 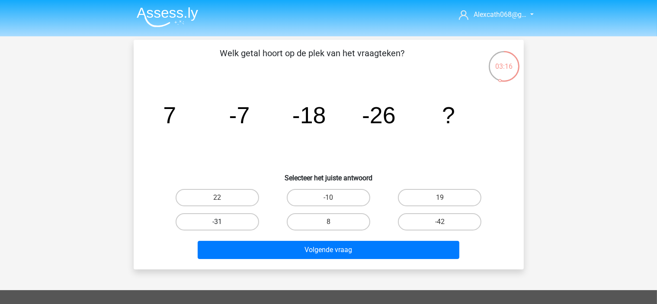 What do you see at coordinates (328, 174) in the screenshot?
I see `h6: Selecteer het juiste antwoord` at bounding box center [328, 174].